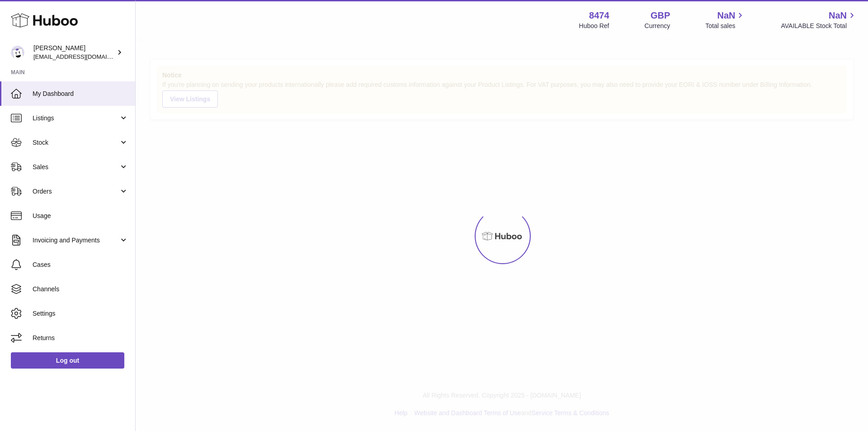 The width and height of the screenshot is (868, 431). What do you see at coordinates (594, 26) in the screenshot?
I see `div: Huboo Ref` at bounding box center [594, 26].